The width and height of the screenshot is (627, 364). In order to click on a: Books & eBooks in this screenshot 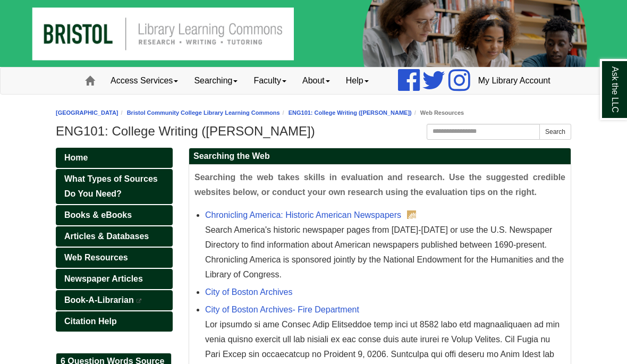, I will do `click(114, 215)`.